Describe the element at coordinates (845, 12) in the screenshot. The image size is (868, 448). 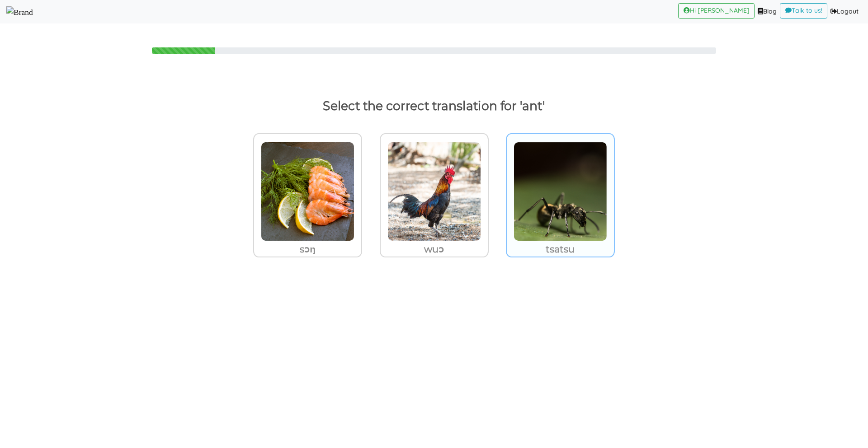
I see `a: Logout` at that location.